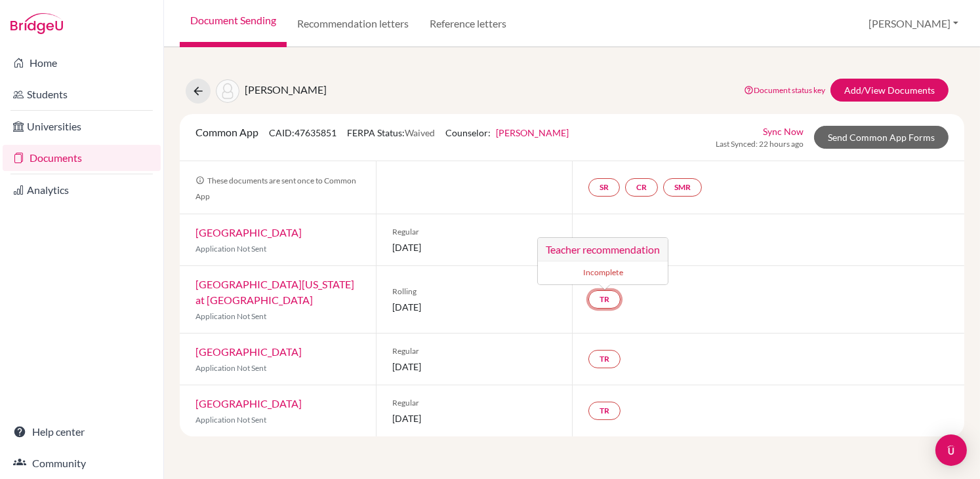  Describe the element at coordinates (302, 132) in the screenshot. I see `span: CAID: 47635851` at that location.